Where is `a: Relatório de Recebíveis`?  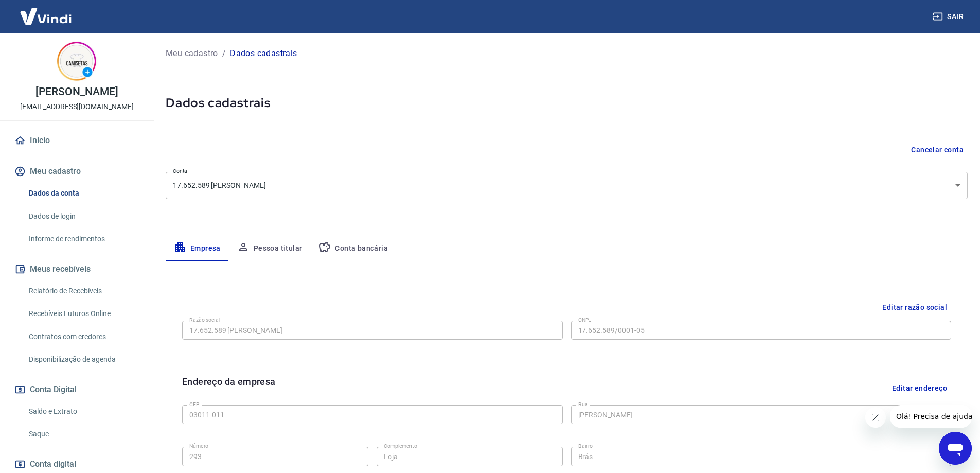 a: Relatório de Recebíveis is located at coordinates (83, 291).